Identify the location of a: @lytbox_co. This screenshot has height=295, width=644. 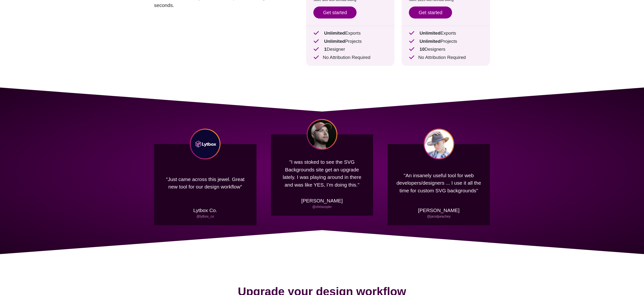
(205, 216).